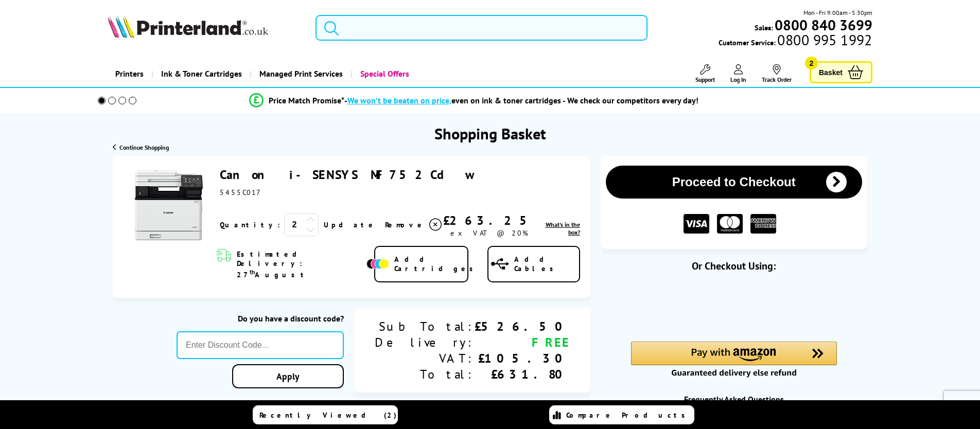 This screenshot has width=980, height=429. Describe the element at coordinates (188, 26) in the screenshot. I see `img: Printerland Logo` at that location.